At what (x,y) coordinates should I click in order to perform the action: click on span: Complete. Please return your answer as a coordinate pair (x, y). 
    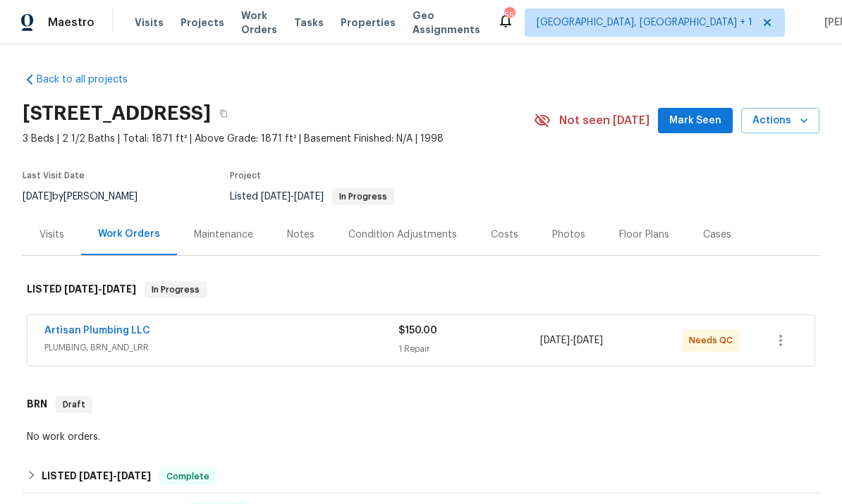
    Looking at the image, I should click on (188, 477).